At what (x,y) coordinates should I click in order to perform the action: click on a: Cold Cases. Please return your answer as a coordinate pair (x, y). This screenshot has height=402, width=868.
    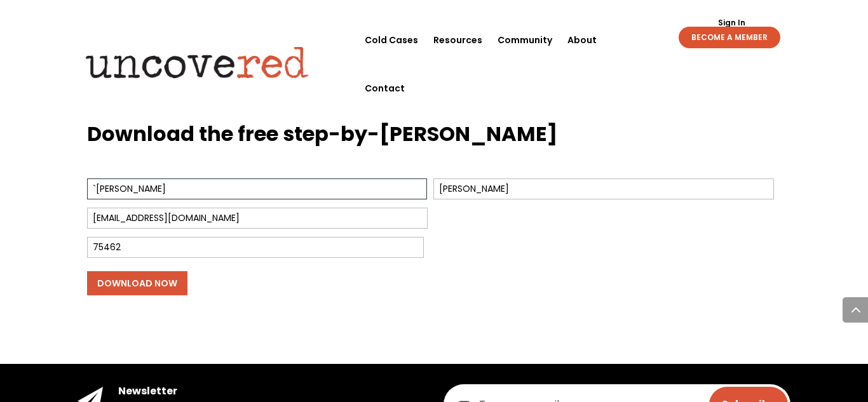
    Looking at the image, I should click on (391, 40).